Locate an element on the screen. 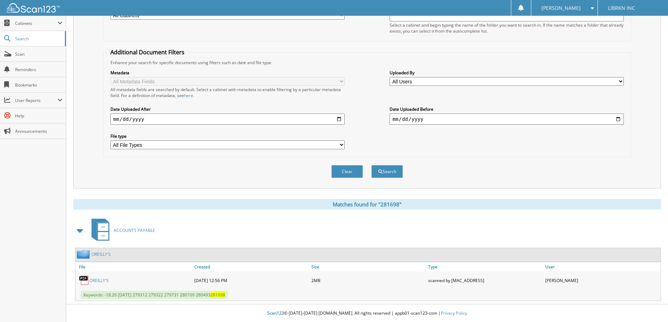 The height and width of the screenshot is (322, 668). a: File is located at coordinates (134, 267).